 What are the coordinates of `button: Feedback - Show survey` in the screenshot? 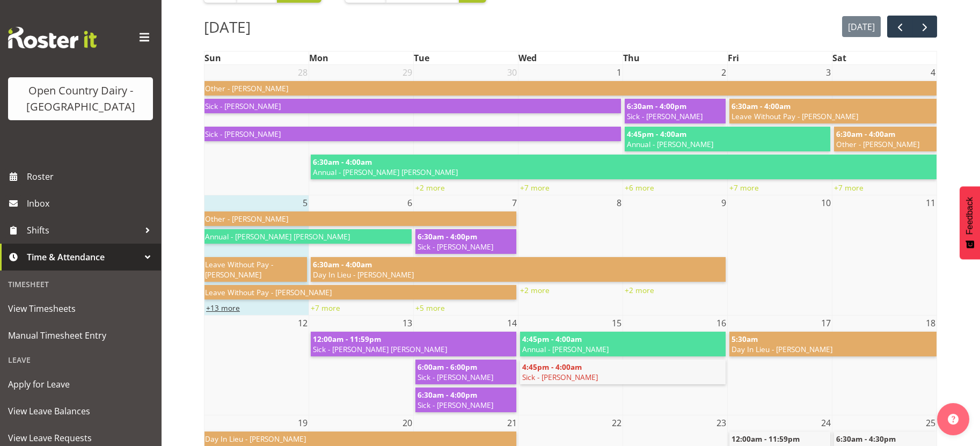 It's located at (969, 223).